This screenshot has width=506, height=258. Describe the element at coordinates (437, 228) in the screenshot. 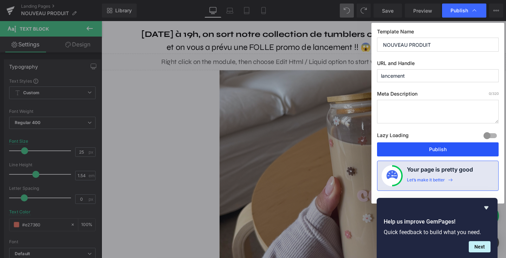

I see `div: Help us improve GemPages!` at that location.